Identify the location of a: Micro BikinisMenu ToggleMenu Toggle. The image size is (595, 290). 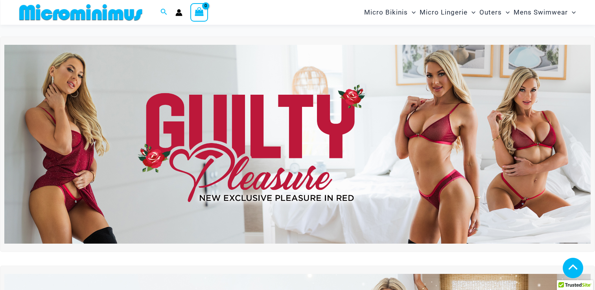
(390, 12).